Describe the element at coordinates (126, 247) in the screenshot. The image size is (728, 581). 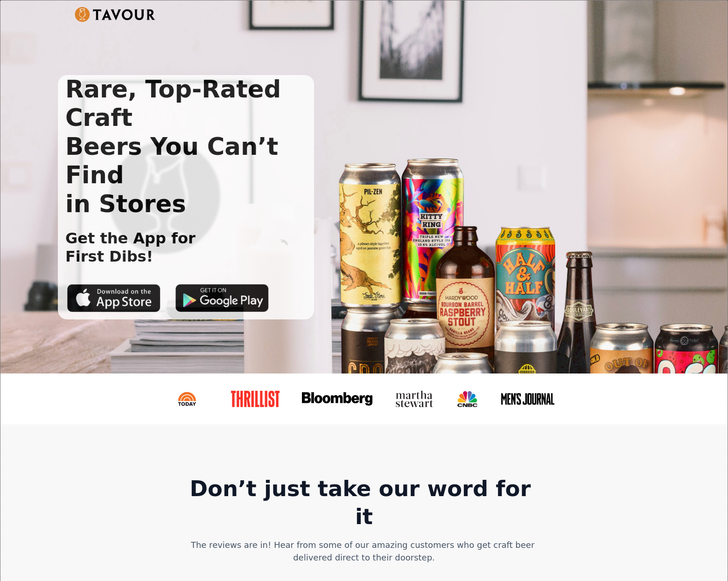
I see `h1: Get the App for First Dibs!` at that location.